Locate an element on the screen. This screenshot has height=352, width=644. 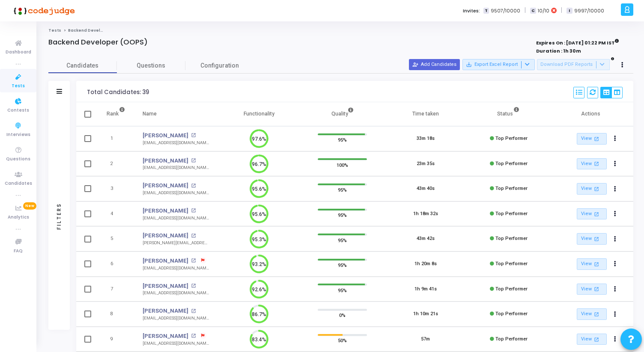
th: Functionality is located at coordinates (259, 115).